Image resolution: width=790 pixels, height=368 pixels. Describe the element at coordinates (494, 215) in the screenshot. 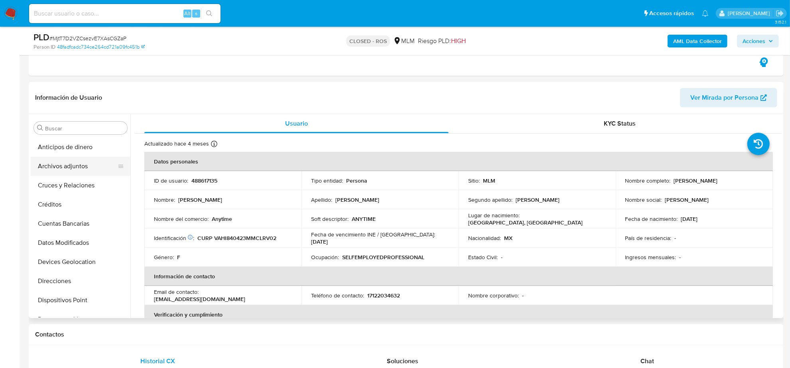

I see `p: Lugar de nacimiento :` at that location.